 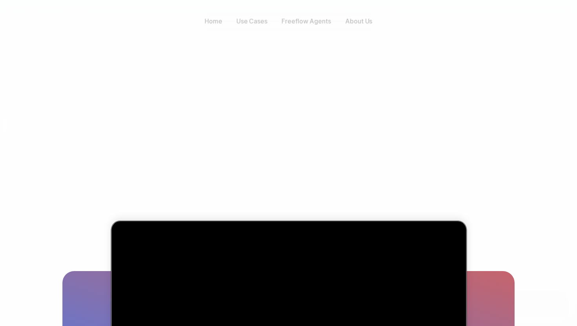 I want to click on p: Home, so click(x=213, y=21).